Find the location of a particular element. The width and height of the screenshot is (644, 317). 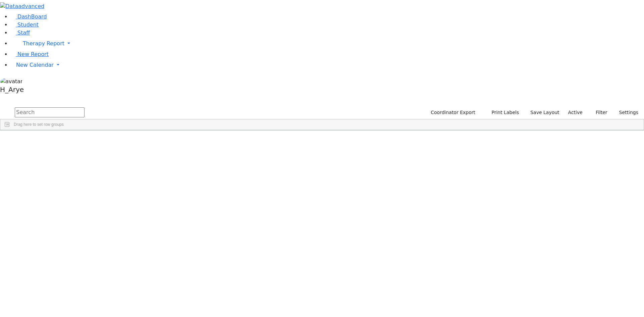

label: Active is located at coordinates (575, 112).